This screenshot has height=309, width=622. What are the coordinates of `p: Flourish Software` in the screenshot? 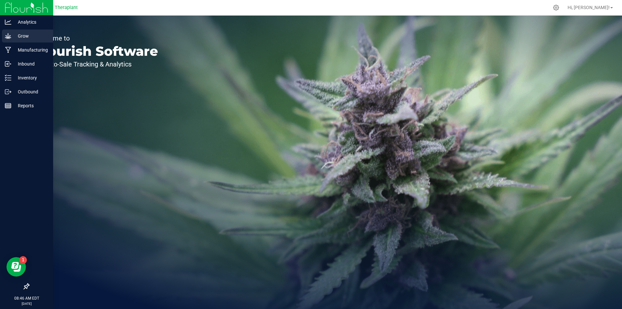 It's located at (96, 51).